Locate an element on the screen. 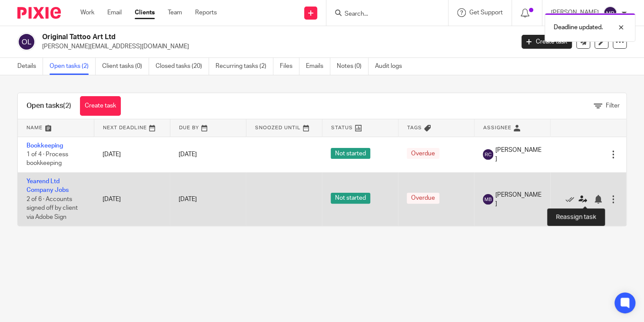 This screenshot has height=322, width=644. a: Reports is located at coordinates (206, 12).